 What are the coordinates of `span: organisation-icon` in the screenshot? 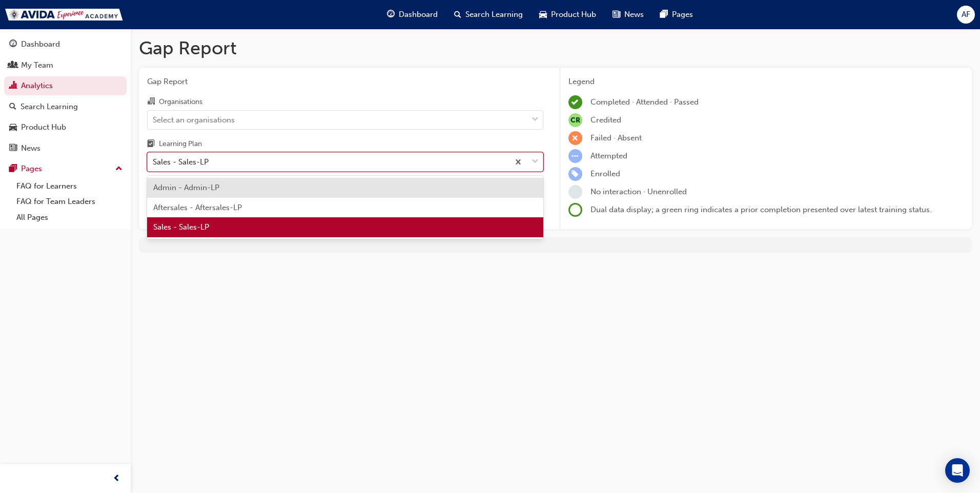 It's located at (151, 102).